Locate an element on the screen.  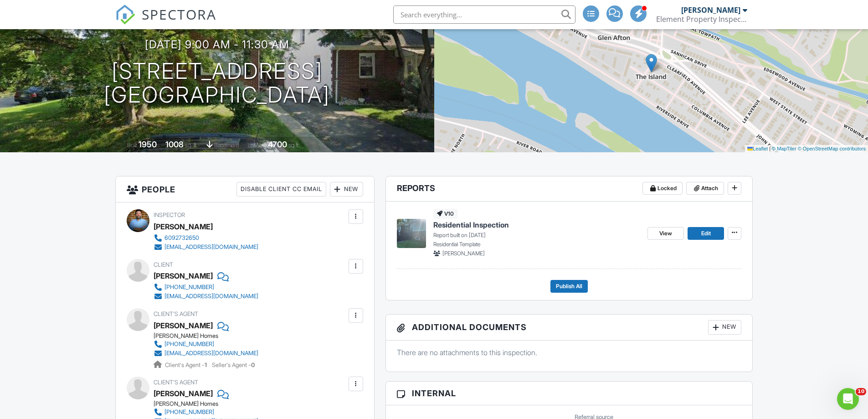
span: basement is located at coordinates (226, 145).